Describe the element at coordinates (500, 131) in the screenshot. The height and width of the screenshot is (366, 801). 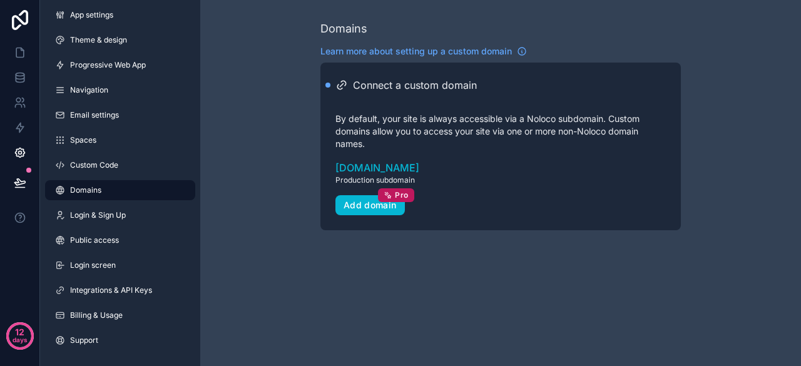
I see `p: By default, your site is always accessible via a Noloco subdomain. Custom domains allow you to ac...` at that location.